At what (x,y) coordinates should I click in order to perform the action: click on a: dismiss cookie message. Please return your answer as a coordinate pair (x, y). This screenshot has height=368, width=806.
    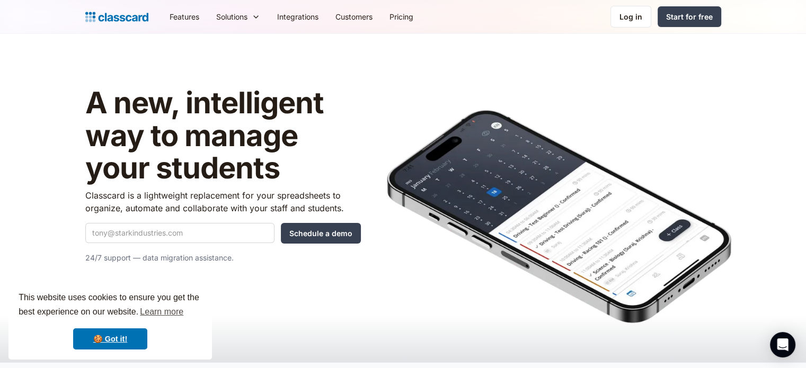
    Looking at the image, I should click on (110, 339).